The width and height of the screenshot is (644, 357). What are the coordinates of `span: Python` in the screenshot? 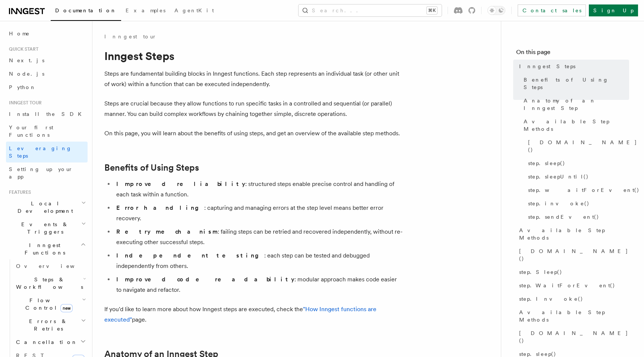 It's located at (22, 87).